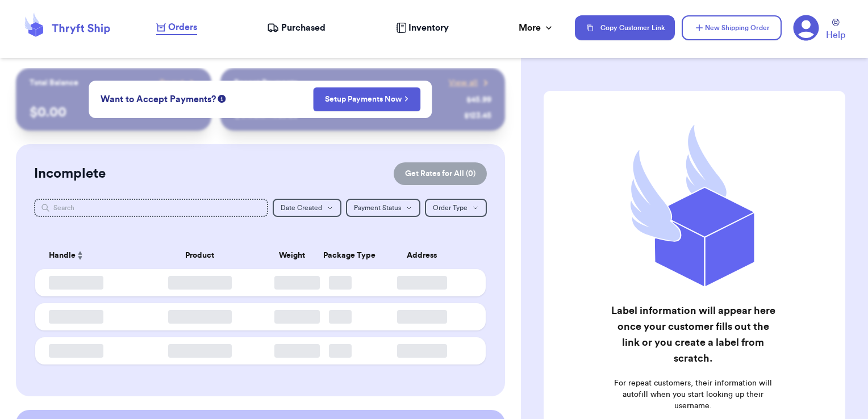 This screenshot has width=868, height=419. I want to click on button: Date Created, so click(307, 208).